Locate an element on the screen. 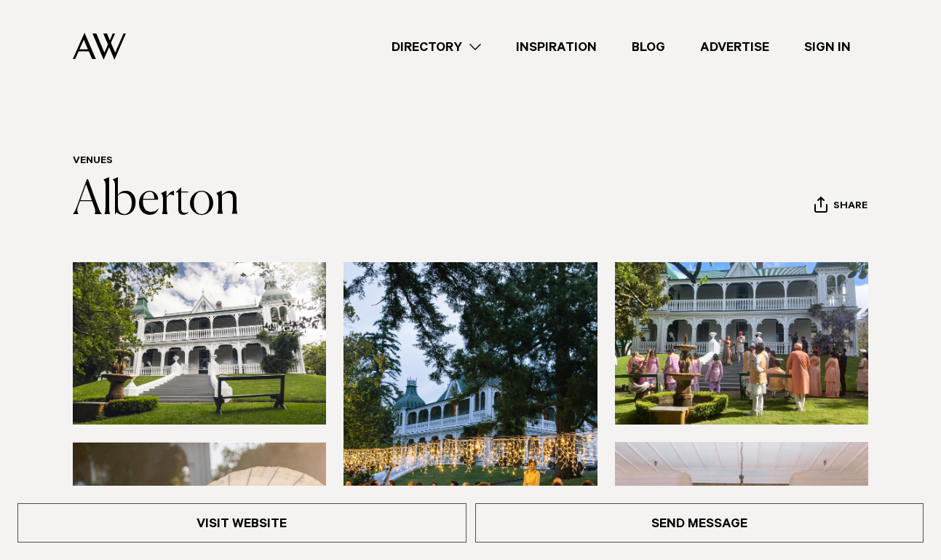  a: Wedding party Auckland is located at coordinates (742, 343).